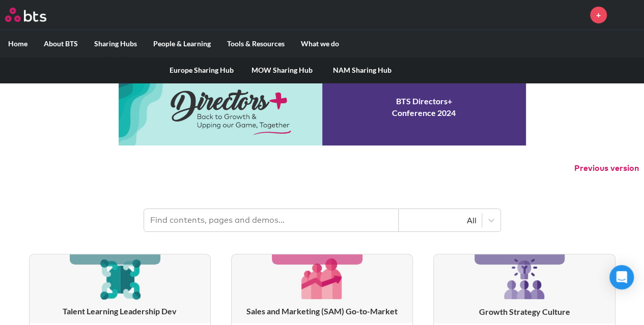  What do you see at coordinates (621, 277) in the screenshot?
I see `div: Open Intercom Messenger` at bounding box center [621, 277].